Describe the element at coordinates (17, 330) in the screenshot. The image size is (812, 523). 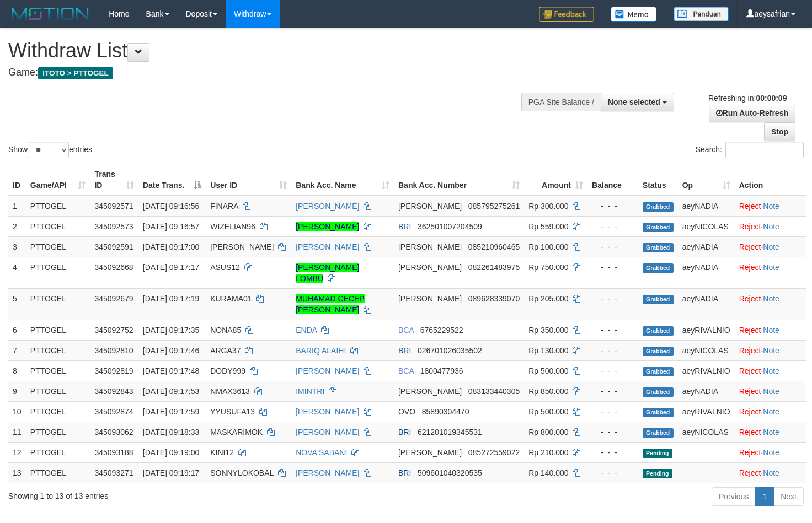
I see `td: 6` at that location.